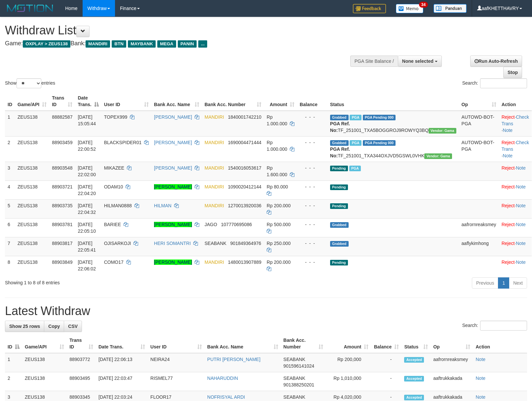  Describe the element at coordinates (177, 101) in the screenshot. I see `th: Bank Acc. Name: activate to sort column ascending` at that location.